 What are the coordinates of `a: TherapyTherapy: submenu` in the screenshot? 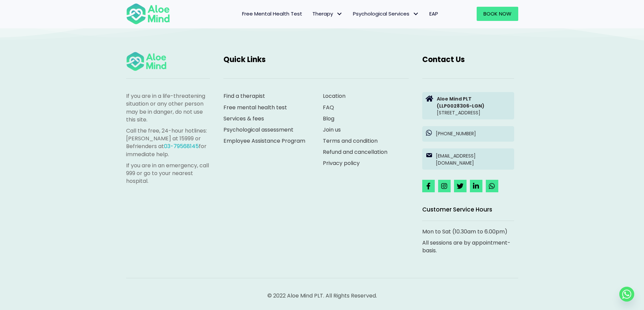 It's located at (328, 14).